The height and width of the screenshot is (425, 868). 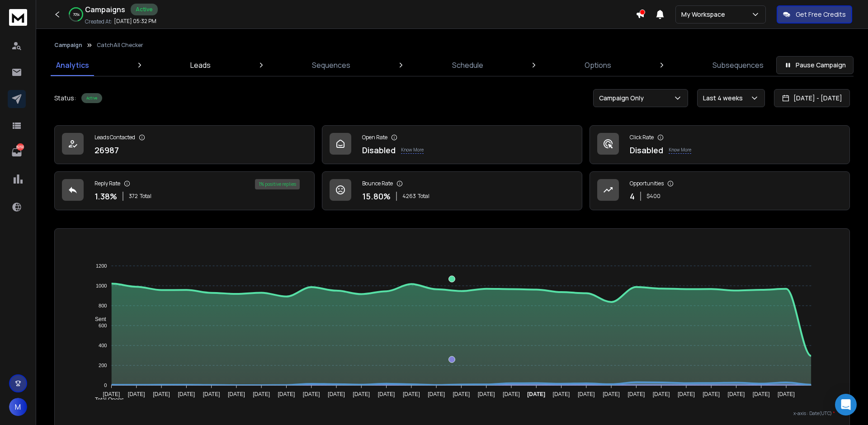 What do you see at coordinates (641, 138) in the screenshot?
I see `p: Click Rate` at bounding box center [641, 138].